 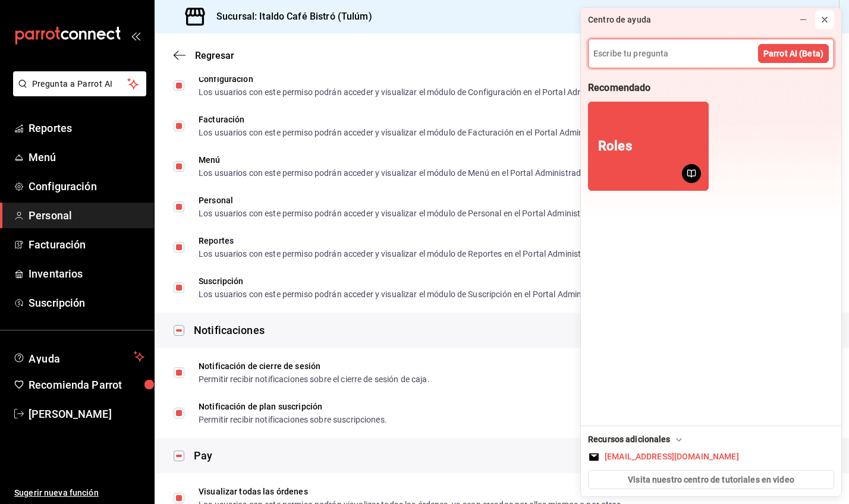 What do you see at coordinates (411, 79) in the screenshot?
I see `div: Configuración` at bounding box center [411, 79].